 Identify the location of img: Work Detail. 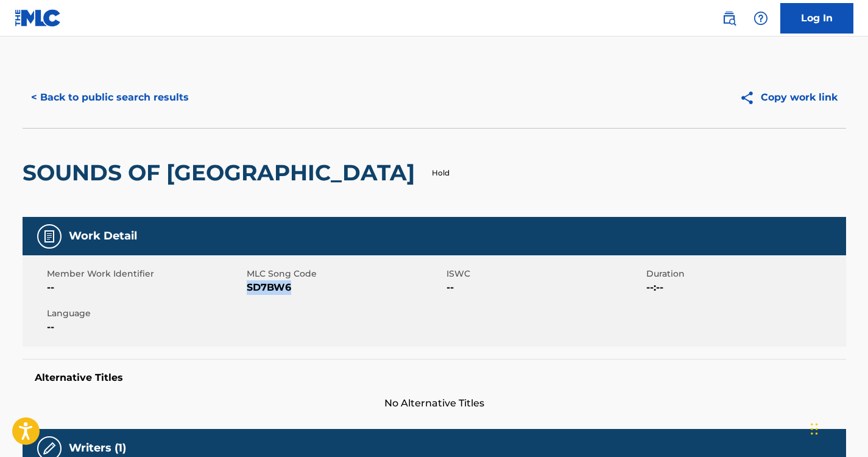
(49, 236).